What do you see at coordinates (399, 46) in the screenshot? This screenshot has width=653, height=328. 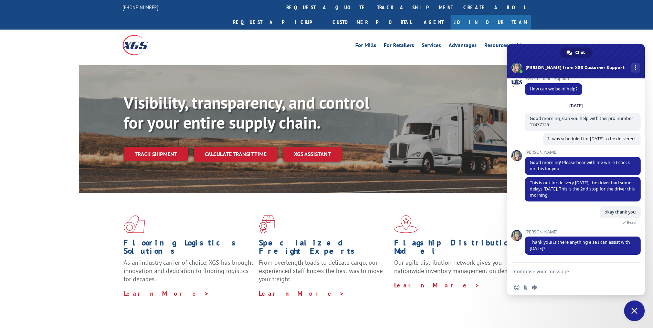 I see `a: For Retailers` at bounding box center [399, 46].